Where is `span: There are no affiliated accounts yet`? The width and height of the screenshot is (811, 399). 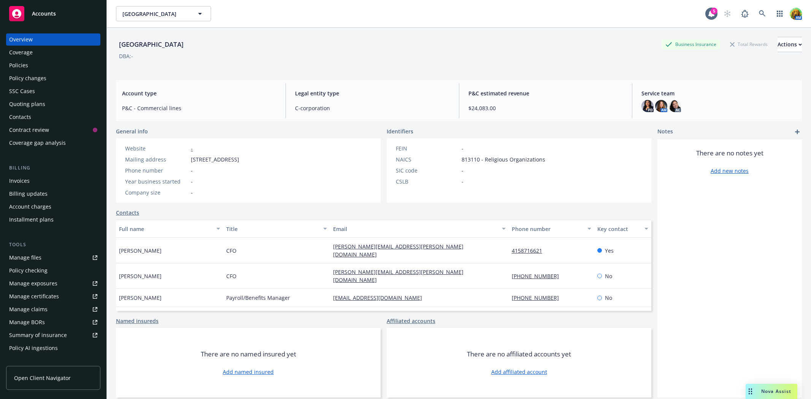 span: There are no affiliated accounts yet is located at coordinates (519, 354).